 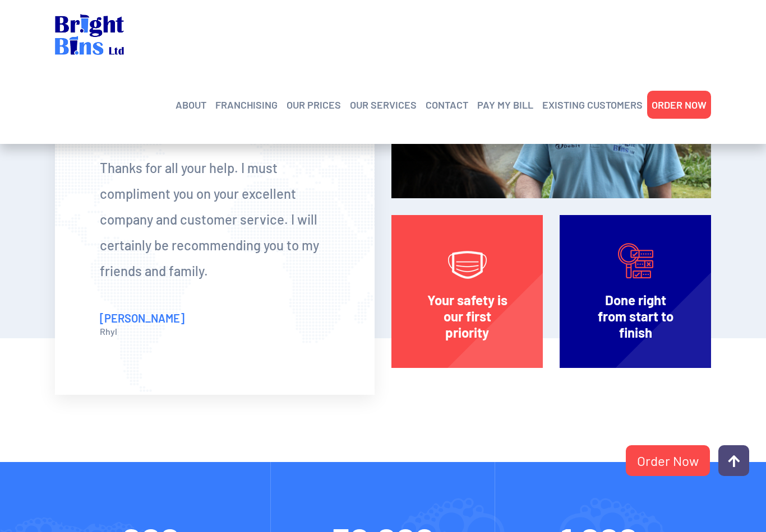 What do you see at coordinates (446, 105) in the screenshot?
I see `a: CONTACT` at bounding box center [446, 105].